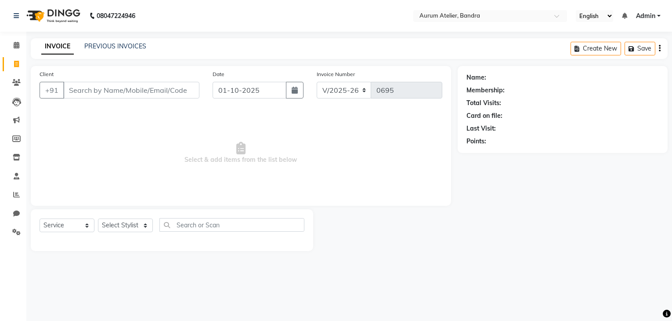  I want to click on input: Search or Scan, so click(232, 224).